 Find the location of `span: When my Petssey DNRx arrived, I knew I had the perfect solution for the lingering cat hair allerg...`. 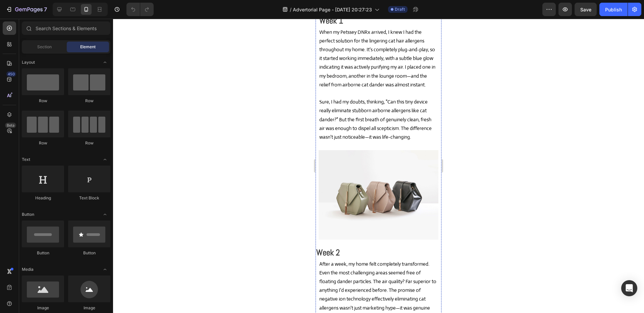

span: When my Petssey DNRx arrived, I knew I had the perfect solution for the lingering cat hair allerg... is located at coordinates (61, 39).